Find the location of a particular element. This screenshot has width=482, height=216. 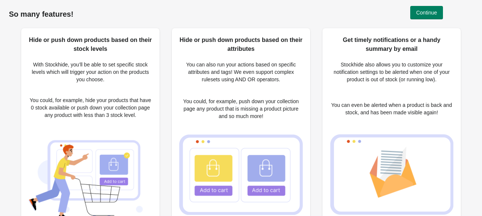

img: Hide or push down products based on their attributes is located at coordinates (241, 175).